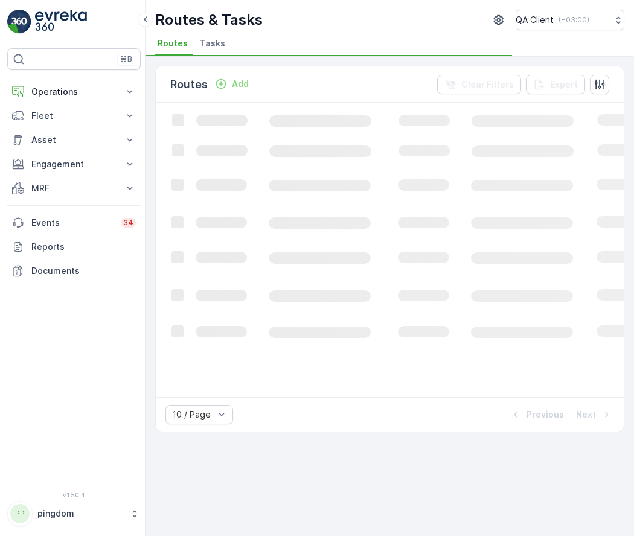  What do you see at coordinates (83, 271) in the screenshot?
I see `p: Documents` at bounding box center [83, 271].